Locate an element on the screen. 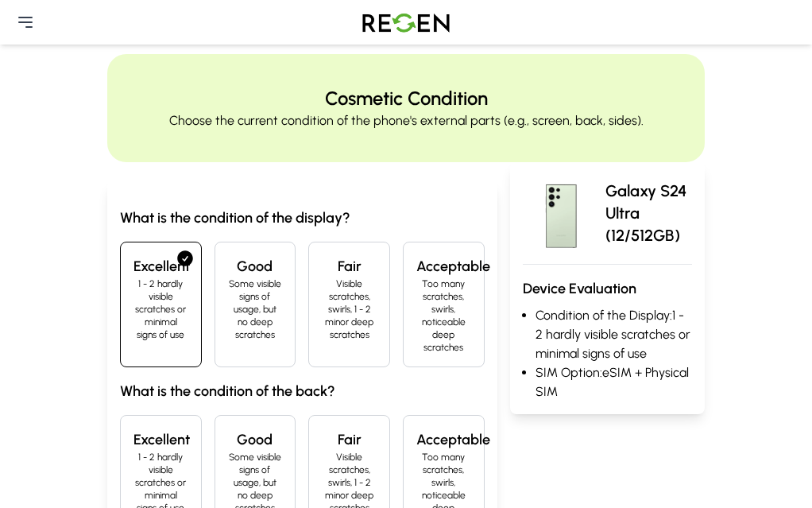 This screenshot has height=508, width=812. li: Condition of the Display: 1 - 2 hardly visible scratches or minimal signs of use is located at coordinates (613, 335).